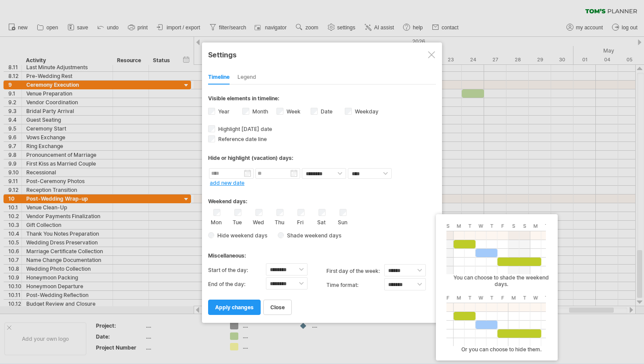 The height and width of the screenshot is (364, 644). What do you see at coordinates (237, 221) in the screenshot?
I see `label: Tue` at bounding box center [237, 221].